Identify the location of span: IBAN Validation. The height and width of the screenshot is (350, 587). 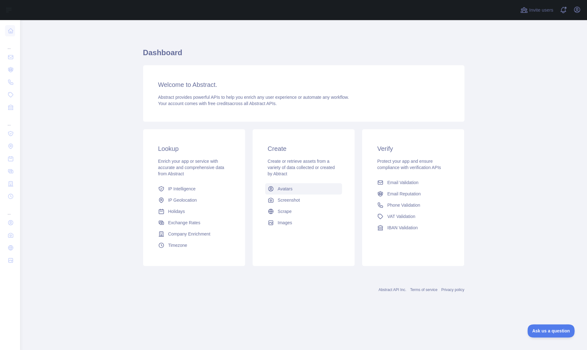
(402, 228).